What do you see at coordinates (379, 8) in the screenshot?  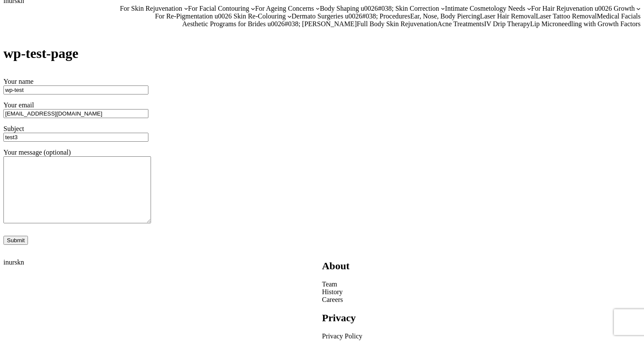 I see `a: Body Shaping u0026#038; Skin Correction` at bounding box center [379, 8].